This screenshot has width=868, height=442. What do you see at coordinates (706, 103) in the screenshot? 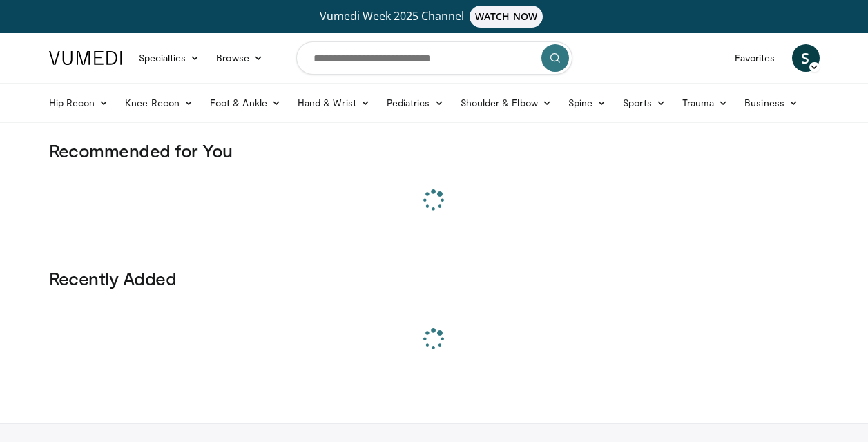
I see `a: Trauma` at bounding box center [706, 103].